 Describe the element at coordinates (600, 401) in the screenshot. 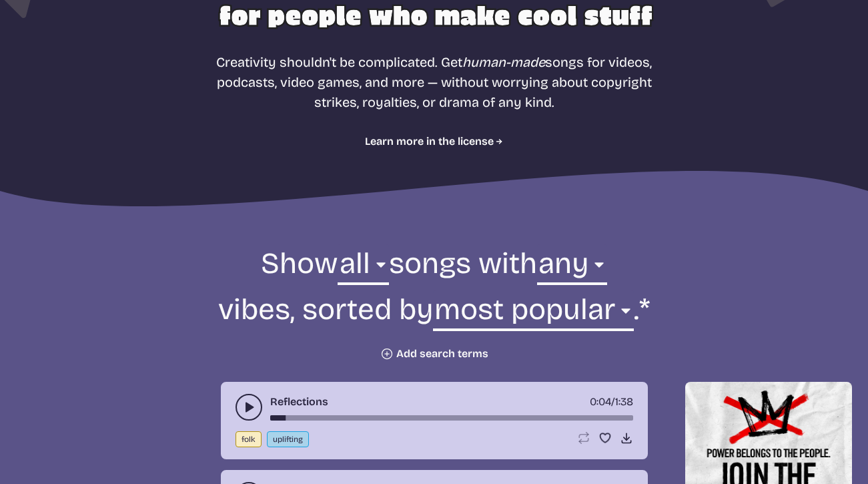

I see `span: timer` at that location.